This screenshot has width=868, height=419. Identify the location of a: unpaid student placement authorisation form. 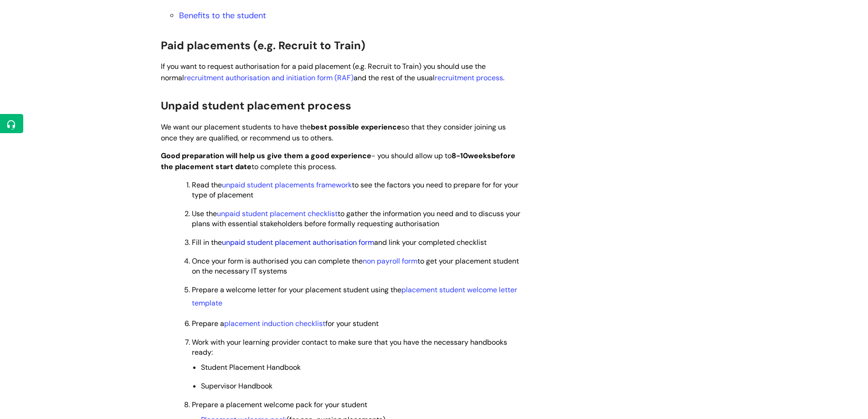
(298, 242).